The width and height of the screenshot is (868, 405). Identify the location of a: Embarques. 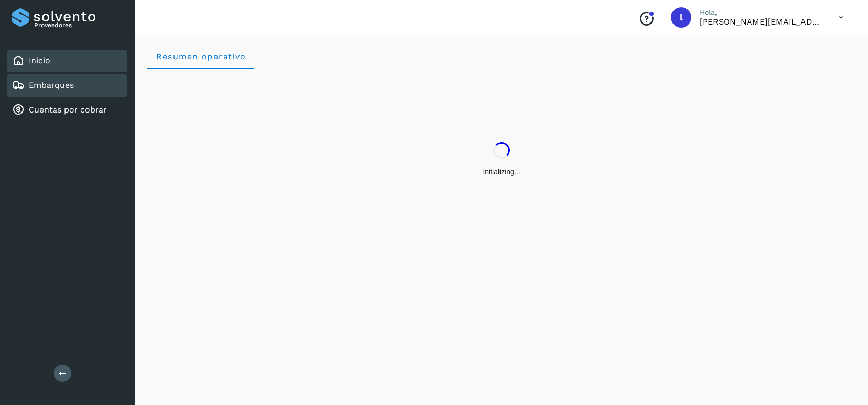
(51, 85).